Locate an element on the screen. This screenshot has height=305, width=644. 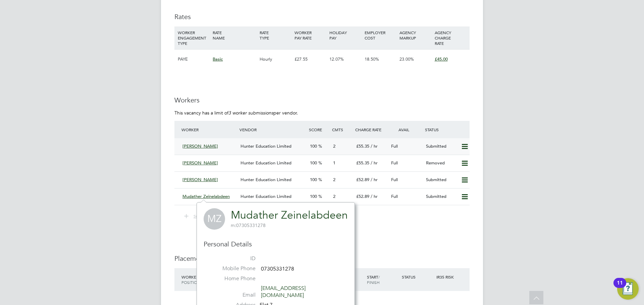
div: RATE NAME is located at coordinates (234, 35).